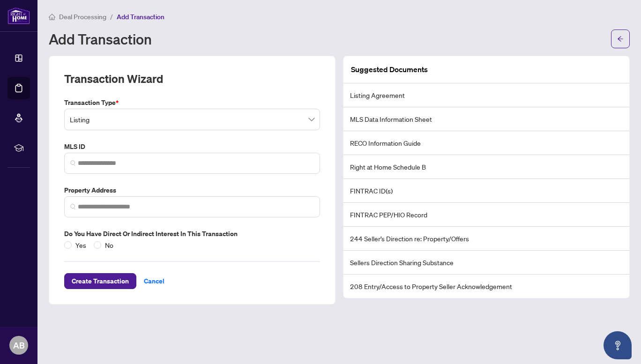 Image resolution: width=641 pixels, height=364 pixels. Describe the element at coordinates (621, 39) in the screenshot. I see `span: arrow-left` at that location.